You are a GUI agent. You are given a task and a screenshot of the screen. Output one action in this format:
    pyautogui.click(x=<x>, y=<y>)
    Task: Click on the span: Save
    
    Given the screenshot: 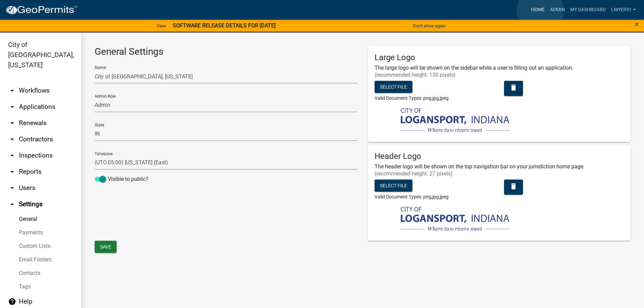 What is the action you would take?
    pyautogui.click(x=105, y=247)
    